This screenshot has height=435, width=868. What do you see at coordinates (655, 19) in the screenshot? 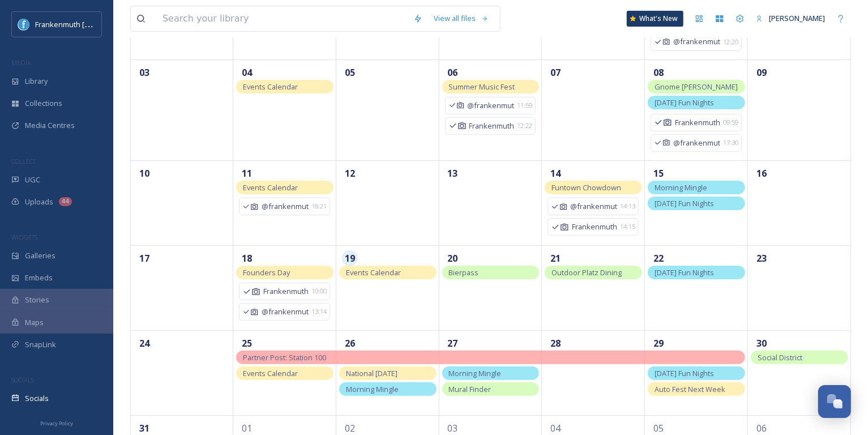
I see `div: What's New` at bounding box center [655, 19].